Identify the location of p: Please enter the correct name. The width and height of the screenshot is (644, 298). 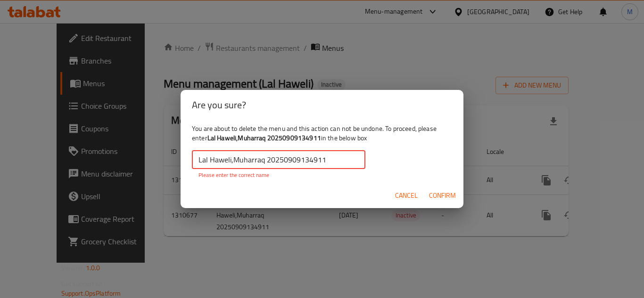
(279, 175).